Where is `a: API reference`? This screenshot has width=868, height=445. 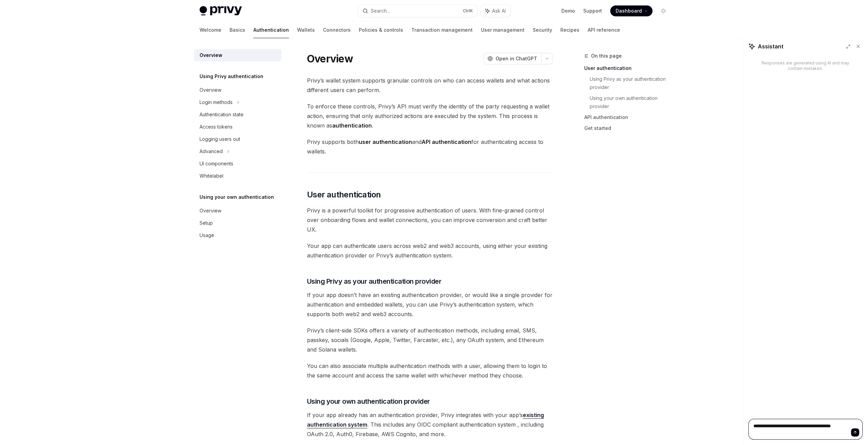
a: API reference is located at coordinates (604, 30).